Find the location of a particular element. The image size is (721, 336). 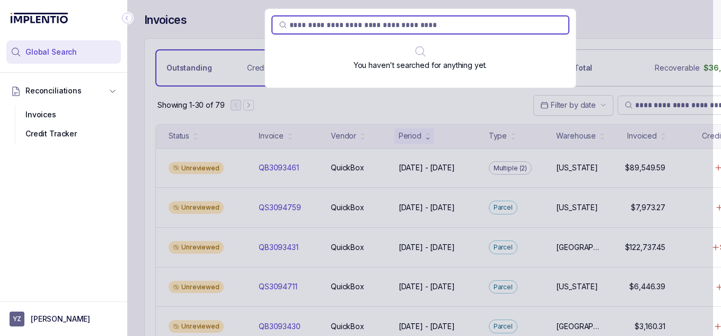

div: Reconciliations is located at coordinates (64, 124).